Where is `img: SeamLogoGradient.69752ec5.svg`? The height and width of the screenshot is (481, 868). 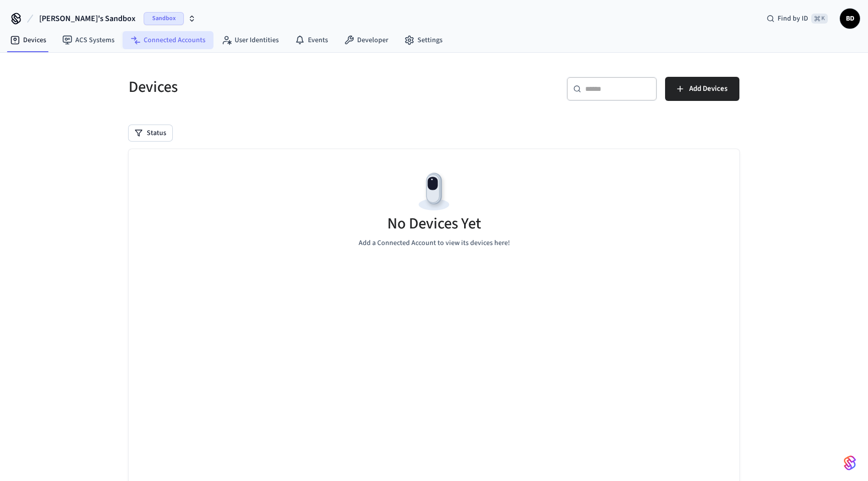
img: SeamLogoGradient.69752ec5.svg is located at coordinates (850, 462).